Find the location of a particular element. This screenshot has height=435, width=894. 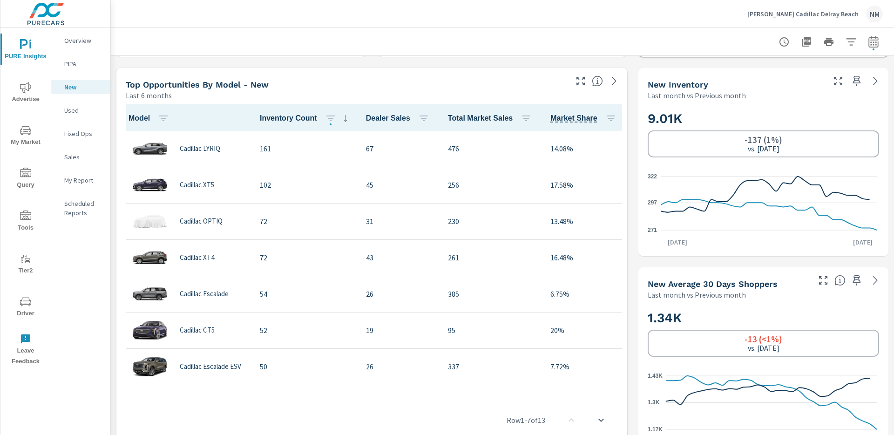

p: 54 is located at coordinates (305, 294).